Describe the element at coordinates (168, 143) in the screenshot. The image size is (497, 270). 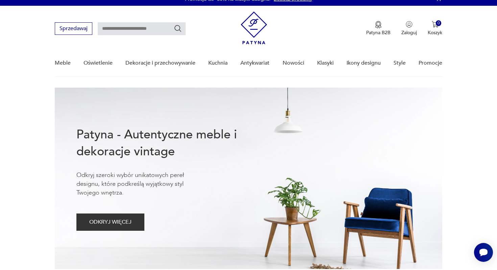
I see `h1: Patyna - Autentyczne meble i dekoracje vintage` at that location.